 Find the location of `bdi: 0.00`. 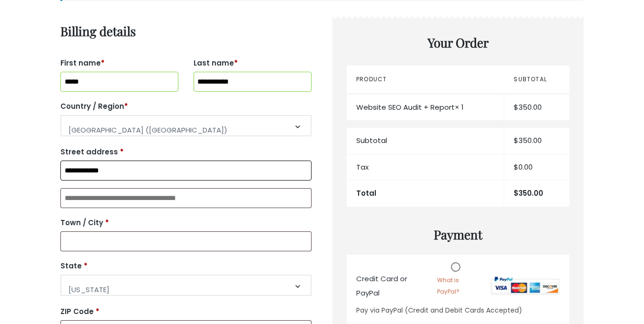

bdi: 0.00 is located at coordinates (523, 167).